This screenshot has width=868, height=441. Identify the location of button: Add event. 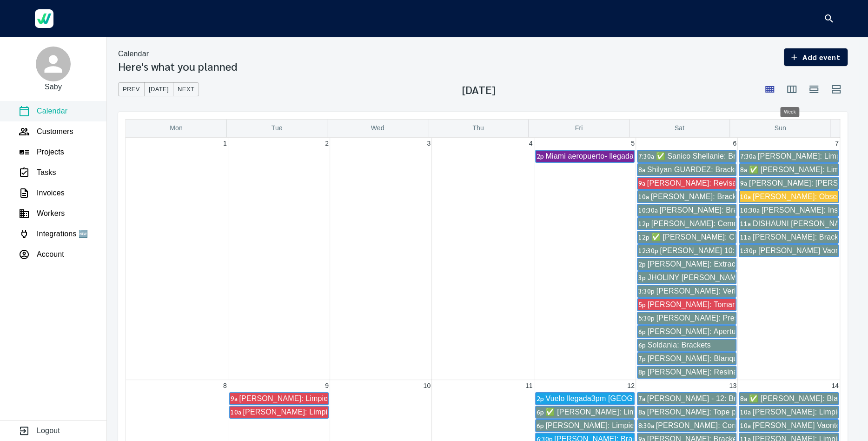
(815, 57).